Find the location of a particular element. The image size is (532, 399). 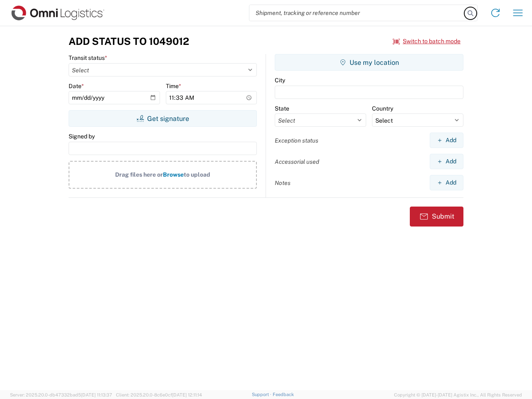

label: Time is located at coordinates (173, 86).